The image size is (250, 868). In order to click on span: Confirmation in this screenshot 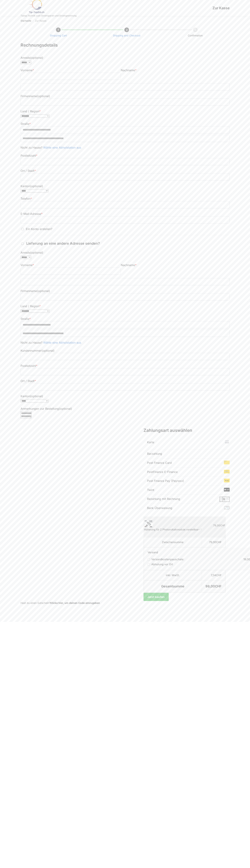, I will do `click(195, 35)`.